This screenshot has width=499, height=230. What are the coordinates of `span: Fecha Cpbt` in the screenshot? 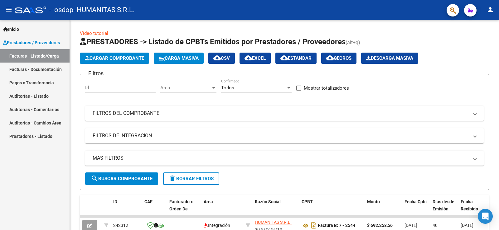 It's located at (416, 202).